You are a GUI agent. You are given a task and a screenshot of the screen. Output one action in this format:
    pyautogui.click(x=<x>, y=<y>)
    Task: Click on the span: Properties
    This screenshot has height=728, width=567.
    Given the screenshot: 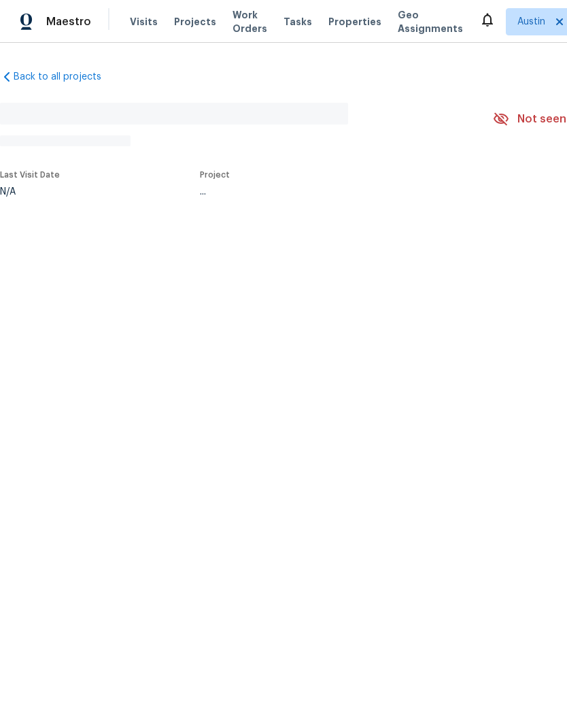 What is the action you would take?
    pyautogui.click(x=355, y=22)
    